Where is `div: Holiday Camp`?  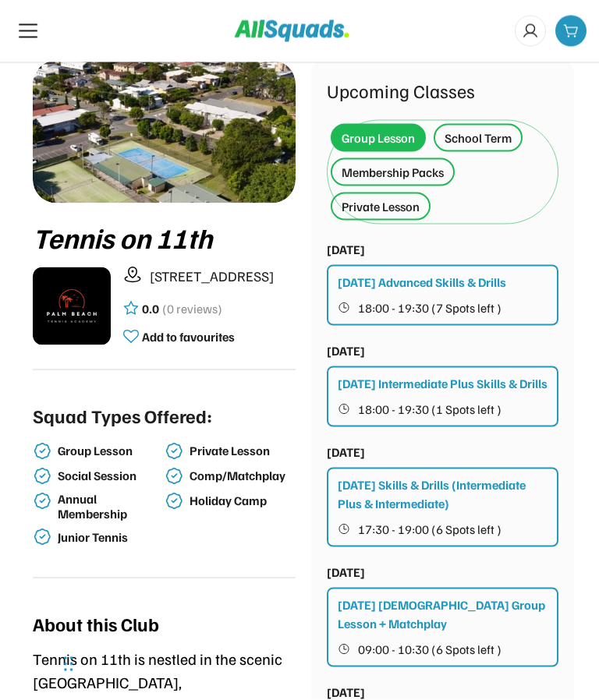
div: Holiday Camp is located at coordinates (241, 500).